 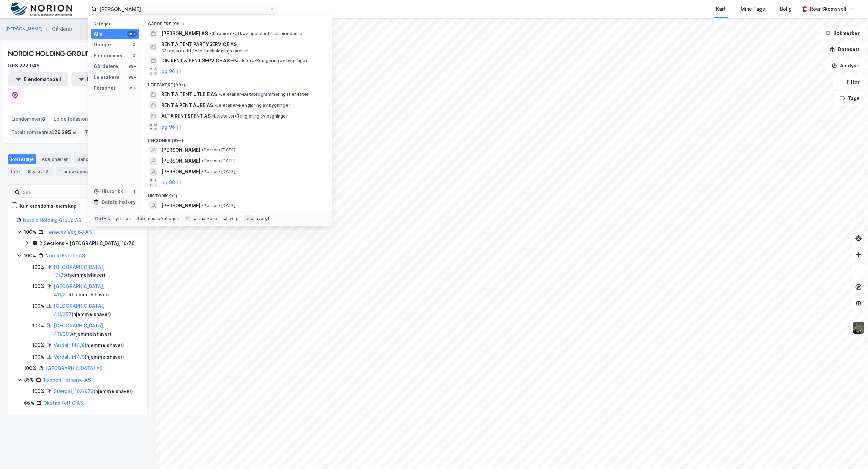 I want to click on a: Stjørdal, 102/973, so click(x=74, y=392).